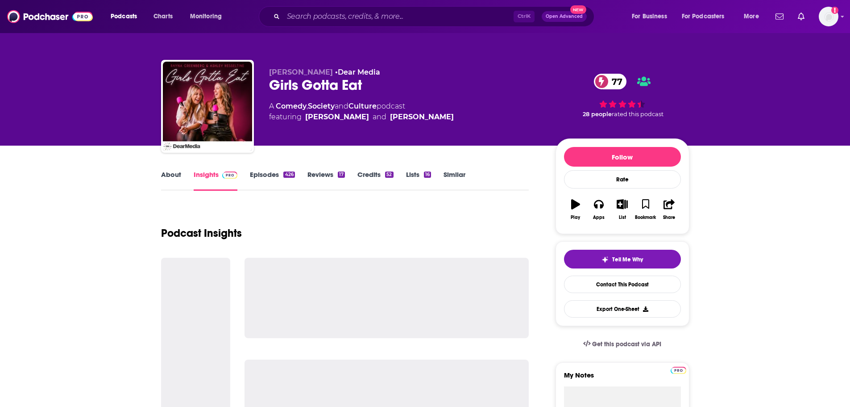 This screenshot has height=407, width=850. What do you see at coordinates (321, 106) in the screenshot?
I see `a: Society` at bounding box center [321, 106].